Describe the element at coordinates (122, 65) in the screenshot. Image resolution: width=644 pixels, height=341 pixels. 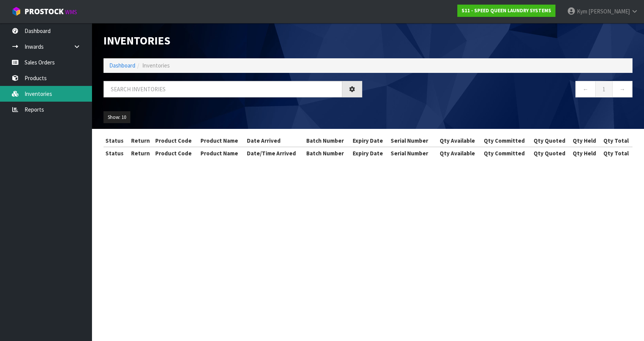
I see `a: Dashboard` at that location.